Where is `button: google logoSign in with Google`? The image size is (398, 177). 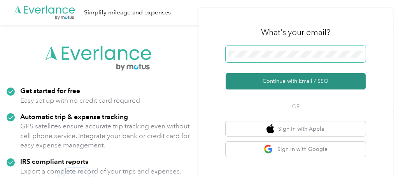 button: google logoSign in with Google is located at coordinates (296, 149).